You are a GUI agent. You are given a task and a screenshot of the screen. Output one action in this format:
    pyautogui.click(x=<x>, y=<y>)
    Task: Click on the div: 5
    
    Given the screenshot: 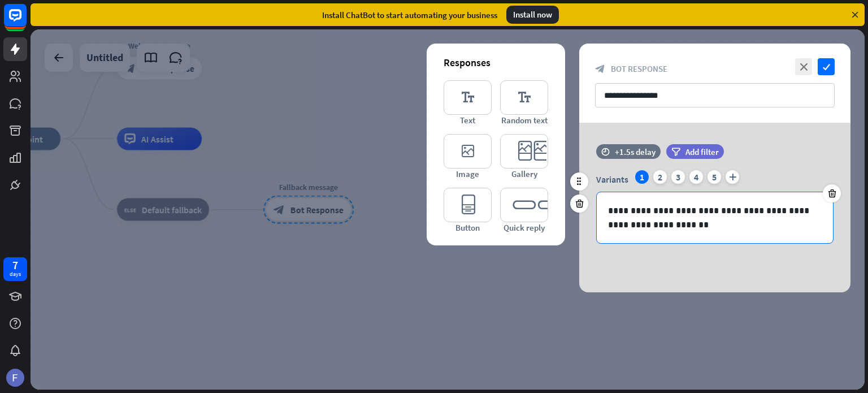 What is the action you would take?
    pyautogui.click(x=714, y=177)
    